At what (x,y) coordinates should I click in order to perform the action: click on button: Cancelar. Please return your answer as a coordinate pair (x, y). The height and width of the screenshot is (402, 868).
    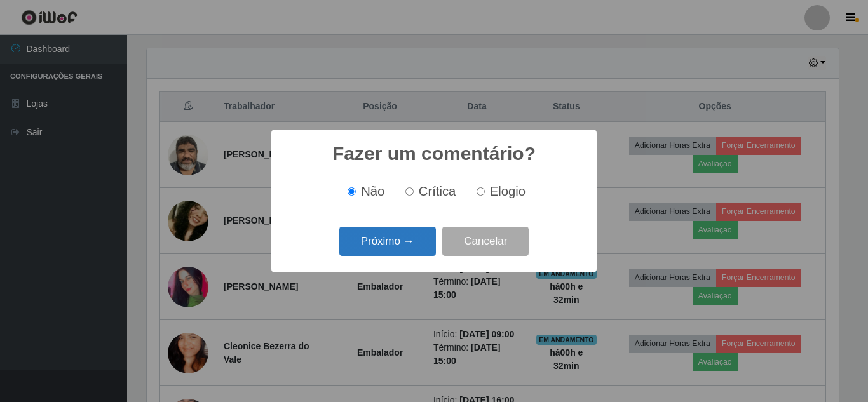
    Looking at the image, I should click on (485, 242).